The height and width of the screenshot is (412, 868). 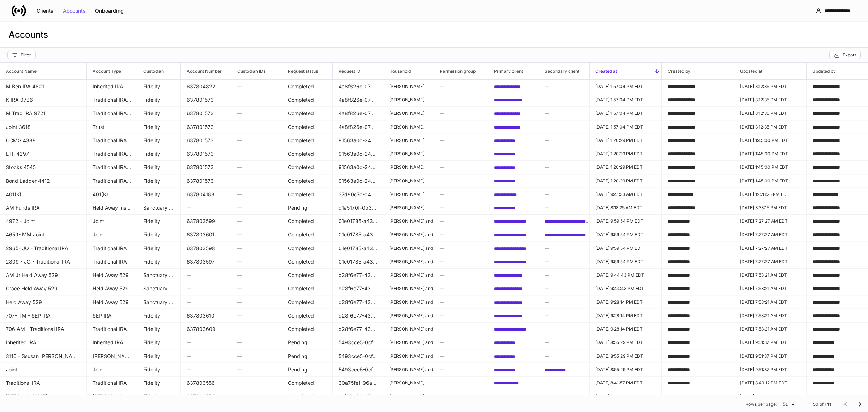 What do you see at coordinates (112, 289) in the screenshot?
I see `td: Held Away 529` at bounding box center [112, 289].